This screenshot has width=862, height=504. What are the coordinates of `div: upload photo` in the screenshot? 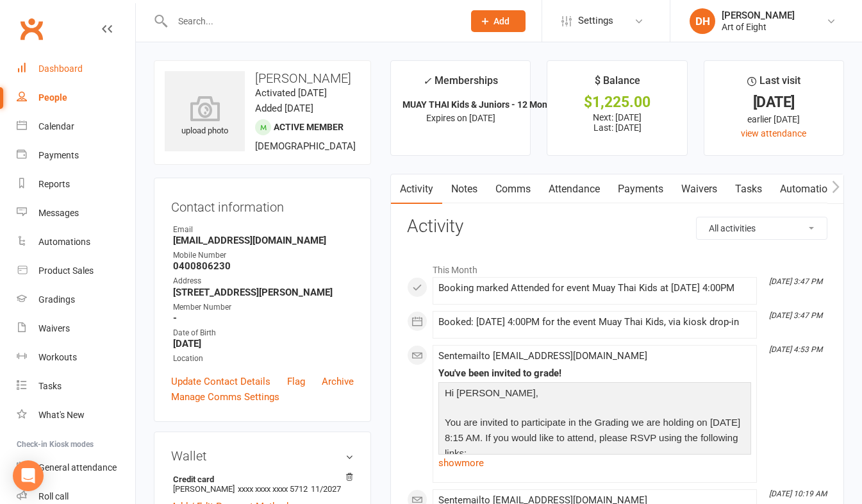 It's located at (204, 117).